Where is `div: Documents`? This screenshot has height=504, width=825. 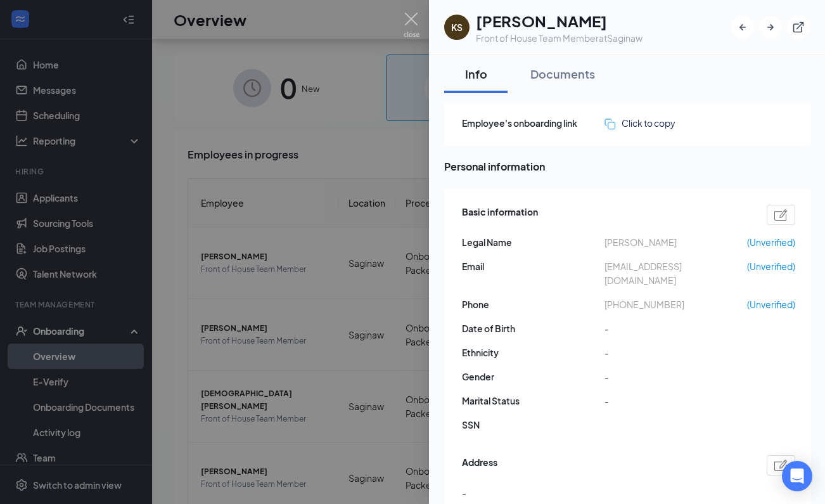 div: Documents is located at coordinates (563, 74).